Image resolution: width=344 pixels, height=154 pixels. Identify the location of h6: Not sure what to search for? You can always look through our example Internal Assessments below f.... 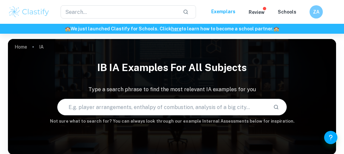
(172, 121).